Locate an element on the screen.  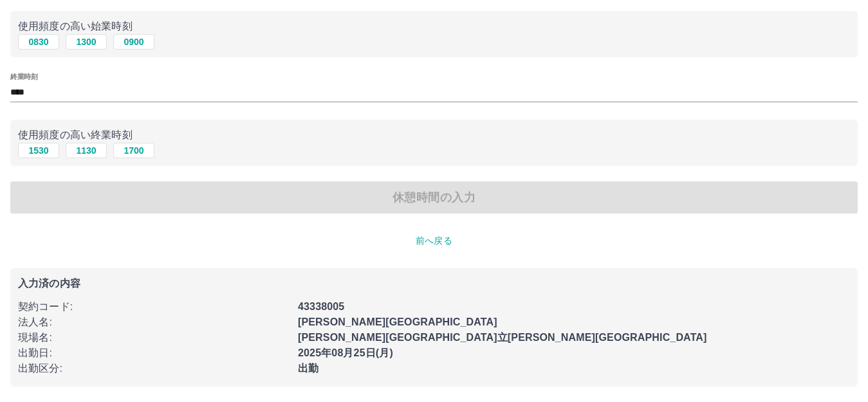
button: 0830 is located at coordinates (38, 42).